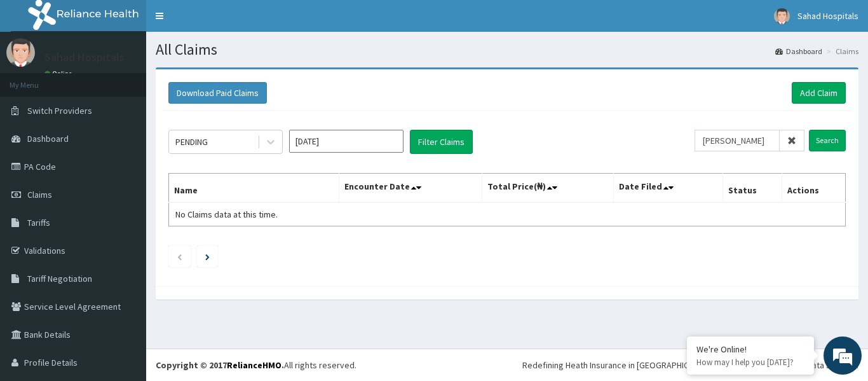  I want to click on button: Filter Claims, so click(441, 142).